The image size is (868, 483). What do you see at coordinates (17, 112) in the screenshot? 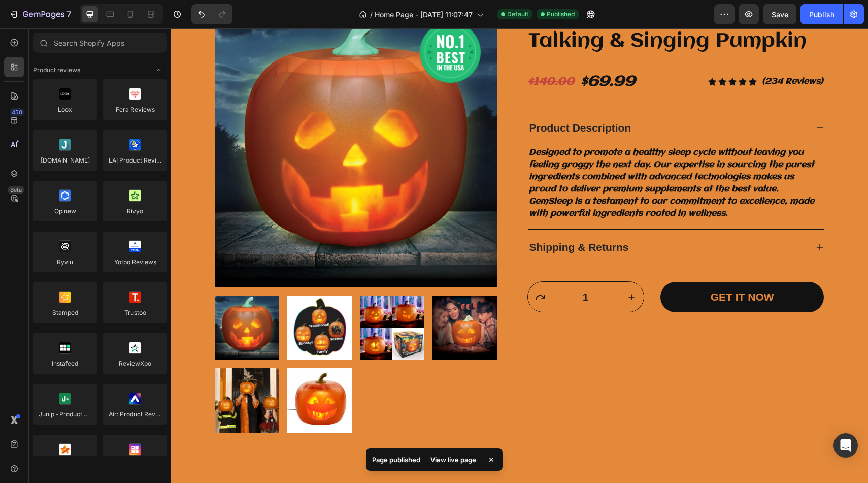
I see `div: 450` at bounding box center [17, 112].